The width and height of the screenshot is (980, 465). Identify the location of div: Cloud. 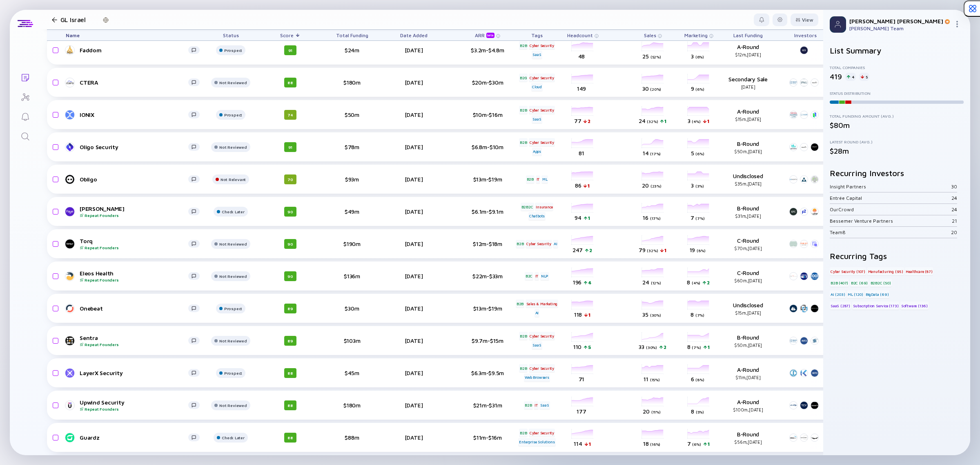
(537, 87).